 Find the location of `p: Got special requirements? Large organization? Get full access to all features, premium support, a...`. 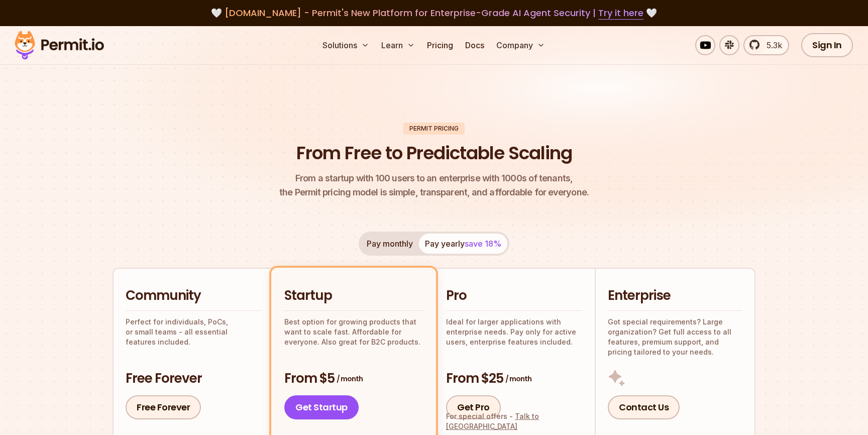

p: Got special requirements? Large organization? Get full access to all features, premium support, a... is located at coordinates (675, 337).